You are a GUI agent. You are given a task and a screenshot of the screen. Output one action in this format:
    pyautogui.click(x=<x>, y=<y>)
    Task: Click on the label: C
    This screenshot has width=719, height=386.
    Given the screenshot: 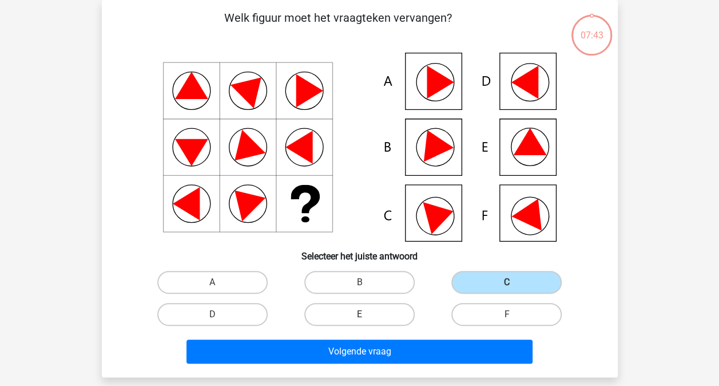 What is the action you would take?
    pyautogui.click(x=506, y=282)
    